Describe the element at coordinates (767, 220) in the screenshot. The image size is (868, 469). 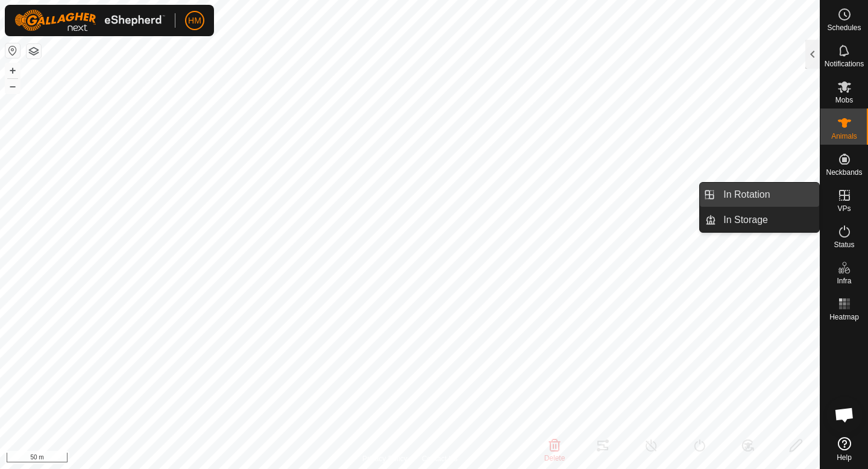
I see `a: In Storage` at that location.